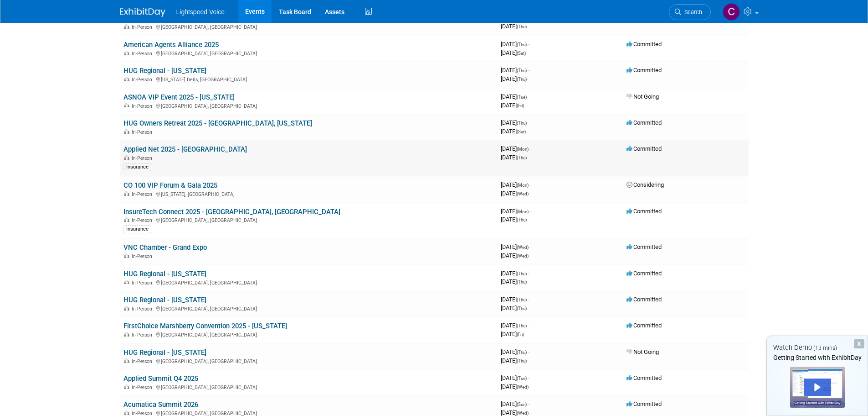  What do you see at coordinates (171, 45) in the screenshot?
I see `a: American Agents Alliance 2025` at bounding box center [171, 45].